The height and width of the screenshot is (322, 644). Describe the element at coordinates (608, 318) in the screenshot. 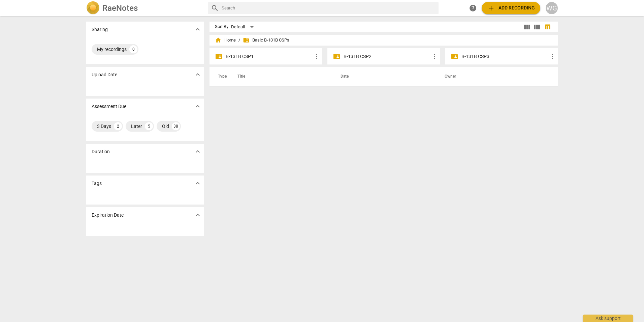

I see `div: Ask support` at that location.